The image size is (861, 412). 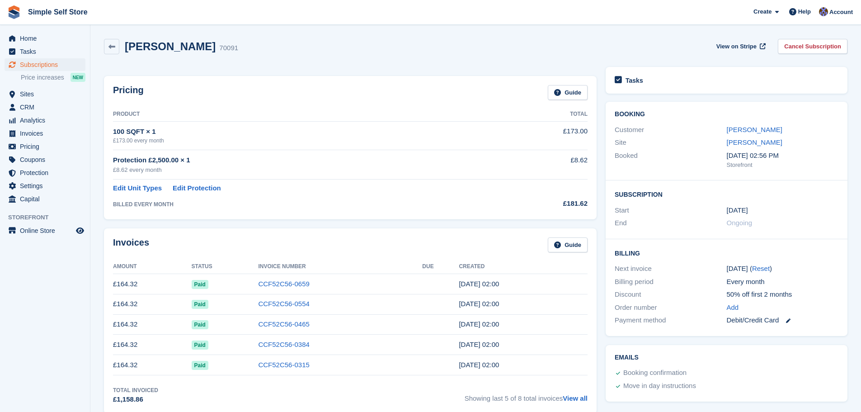 What do you see at coordinates (670, 294) in the screenshot?
I see `div: Discount` at bounding box center [670, 294].